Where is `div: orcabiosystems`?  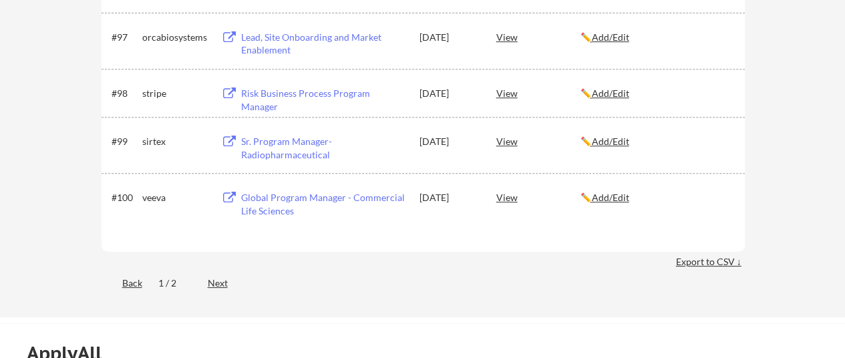
div: orcabiosystems is located at coordinates (176, 37).